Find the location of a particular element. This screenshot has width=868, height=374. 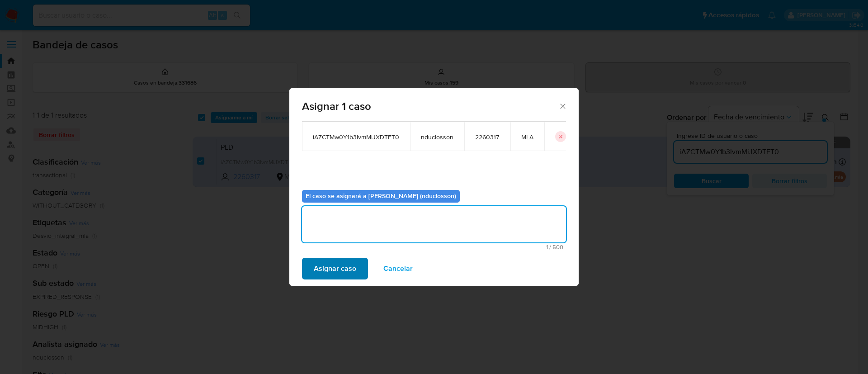

span: MLA is located at coordinates (527, 137).